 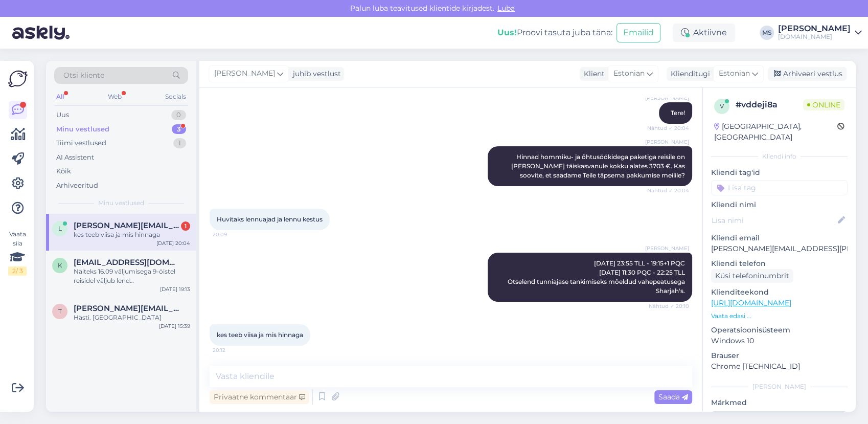 I want to click on span: v, so click(x=722, y=106).